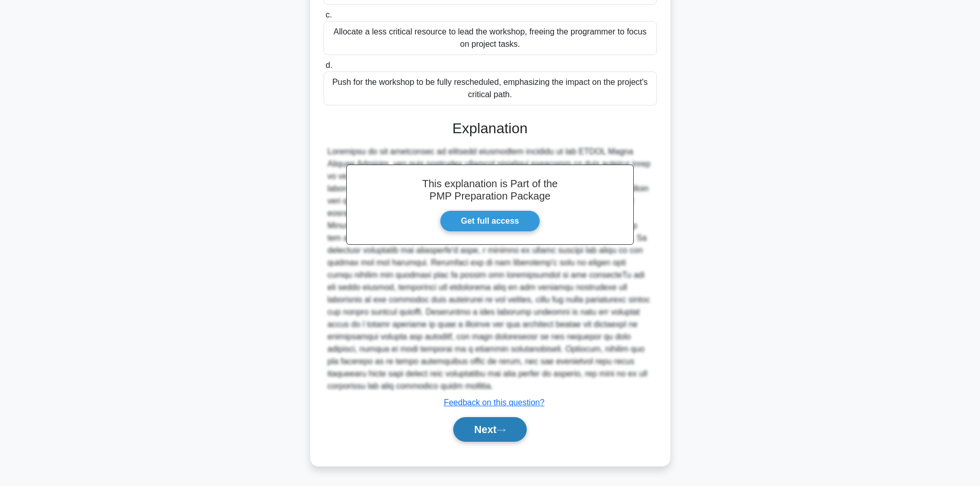 Image resolution: width=980 pixels, height=486 pixels. I want to click on button: Next, so click(490, 430).